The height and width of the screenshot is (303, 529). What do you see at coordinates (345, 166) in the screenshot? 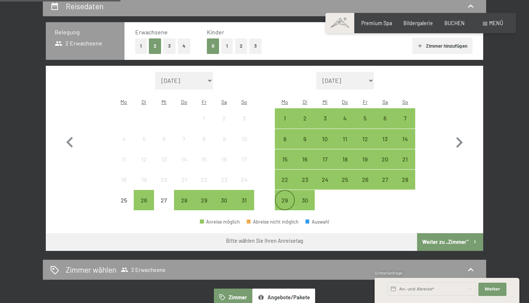
I see `div: 18` at bounding box center [345, 166].